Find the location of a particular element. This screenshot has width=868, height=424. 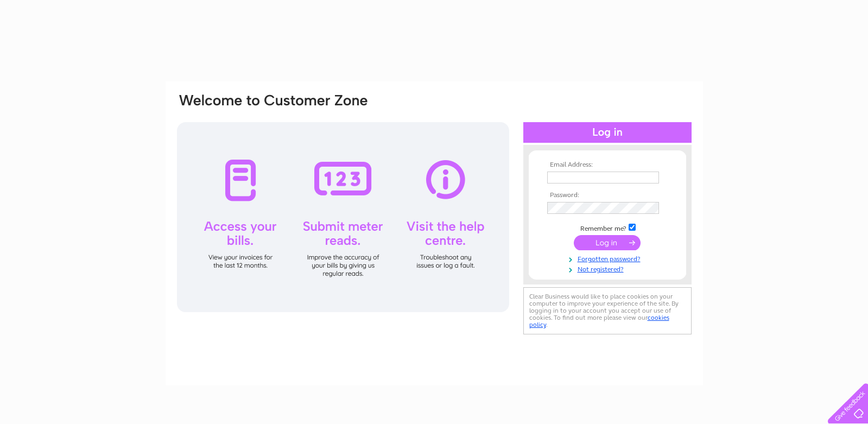

input: Submit is located at coordinates (607, 243).